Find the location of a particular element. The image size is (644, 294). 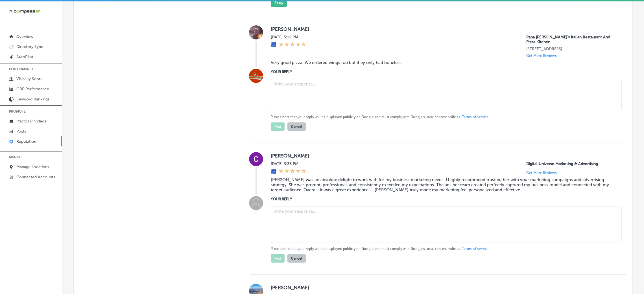

p: Reputation is located at coordinates (26, 141).